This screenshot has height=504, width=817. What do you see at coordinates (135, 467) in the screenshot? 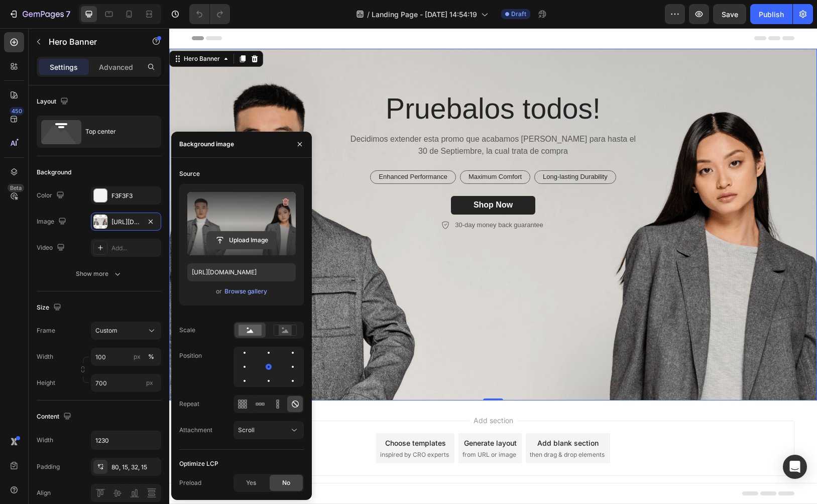
I see `div: 80, 15, 32, 15` at bounding box center [135, 467].